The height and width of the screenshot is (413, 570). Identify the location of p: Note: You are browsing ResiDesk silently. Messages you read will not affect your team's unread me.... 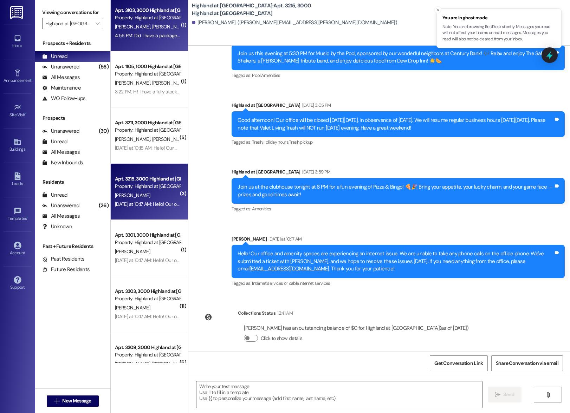
(499, 33).